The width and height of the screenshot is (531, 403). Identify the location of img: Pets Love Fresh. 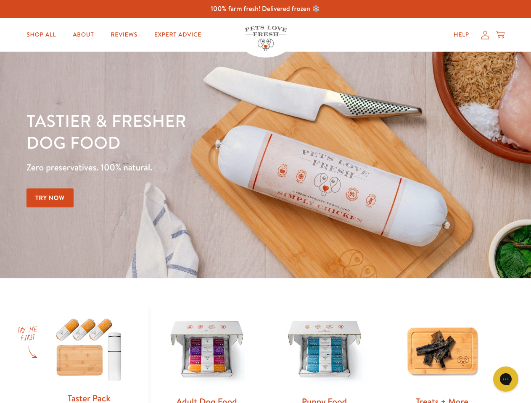
(266, 38).